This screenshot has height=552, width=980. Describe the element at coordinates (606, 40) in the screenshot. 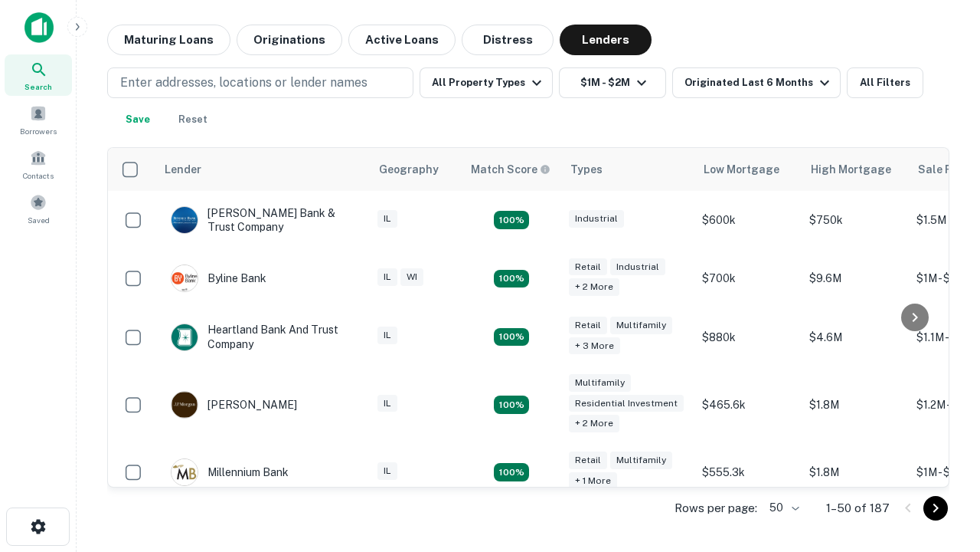

I see `button: Lenders` at that location.